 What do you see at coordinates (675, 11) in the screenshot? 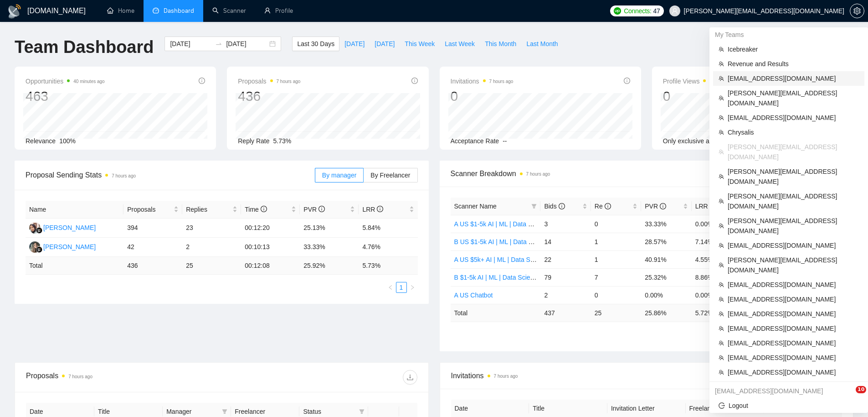
I see `span: user` at bounding box center [675, 11].